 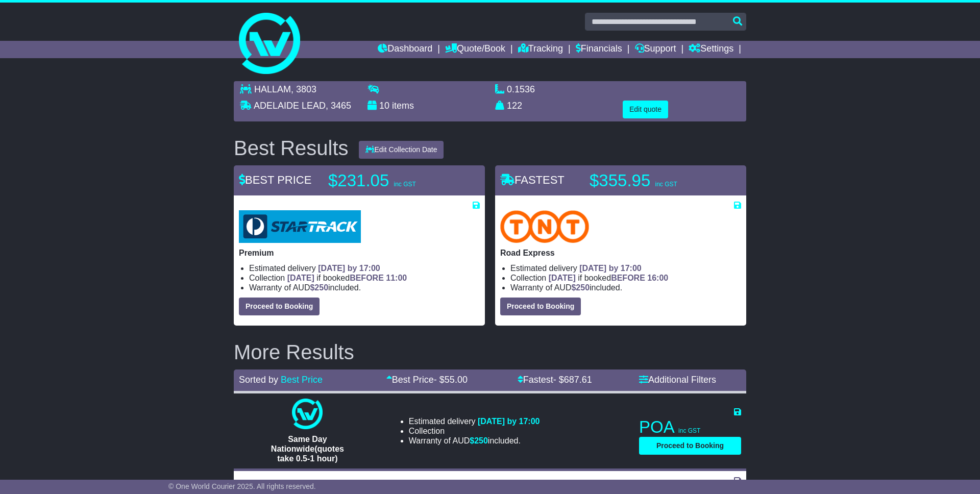 I want to click on img: One World Courier: Same Day Nationwide(quotes take 0.5-1 hour), so click(x=307, y=414).